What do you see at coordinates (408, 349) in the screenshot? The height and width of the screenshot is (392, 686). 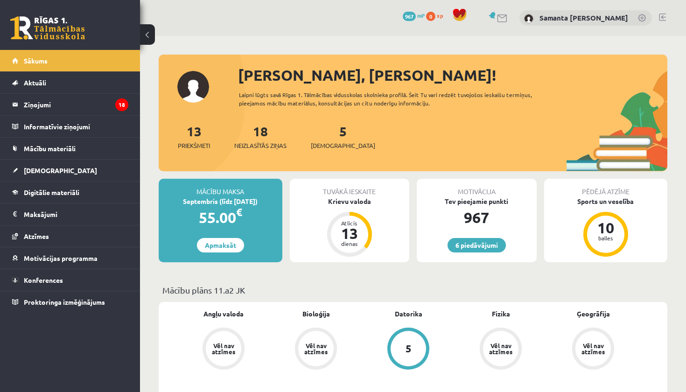 I see `div: 5` at bounding box center [408, 349].